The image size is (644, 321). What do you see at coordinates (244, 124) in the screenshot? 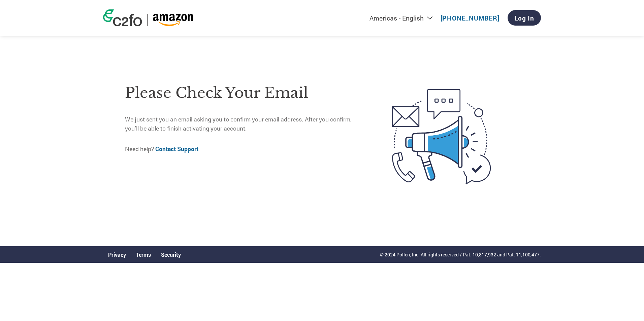
I see `p: We just sent you an email asking you to confirm your email address. After you confirm, you’ll be ...` at bounding box center [244, 124].